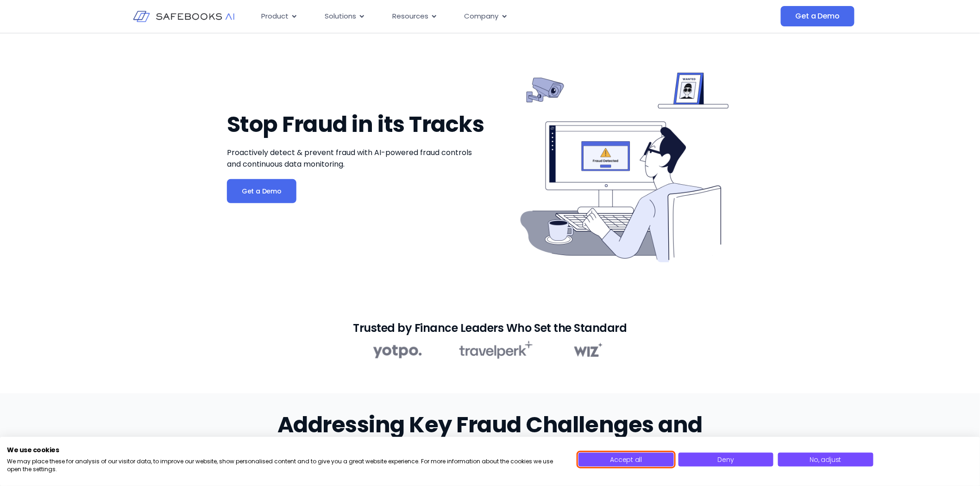 The image size is (980, 486). I want to click on h2: Addressing Key Fraud Challenges and Mitigating Risks​, so click(490, 438).